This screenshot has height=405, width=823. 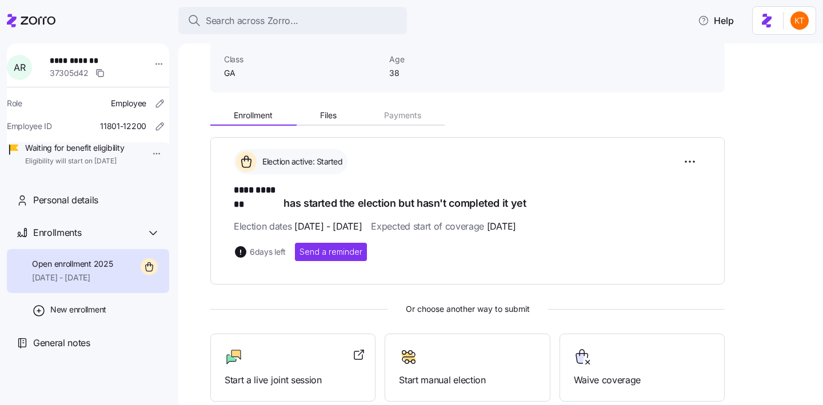 What do you see at coordinates (302, 59) in the screenshot?
I see `span: Class` at bounding box center [302, 59].